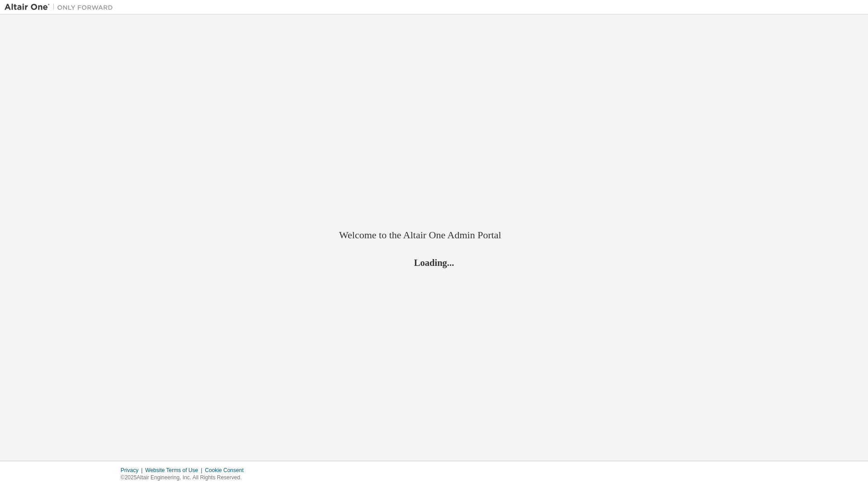 This screenshot has height=487, width=868. Describe the element at coordinates (133, 470) in the screenshot. I see `div: Privacy` at that location.